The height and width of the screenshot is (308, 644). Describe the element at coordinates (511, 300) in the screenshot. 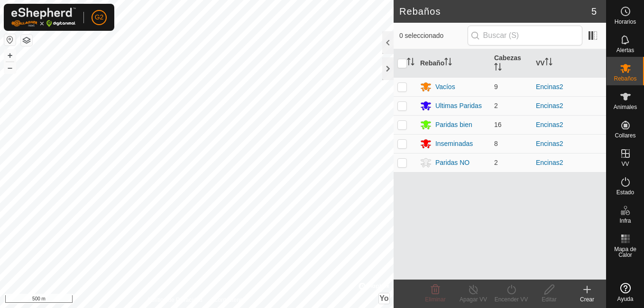

I see `div: Encender VV` at that location.